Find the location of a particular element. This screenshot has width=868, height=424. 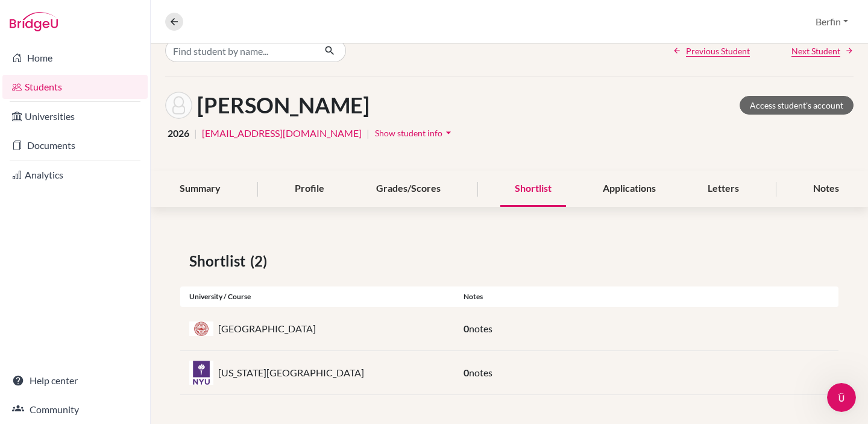

i: arrow_drop_down is located at coordinates (449, 133).